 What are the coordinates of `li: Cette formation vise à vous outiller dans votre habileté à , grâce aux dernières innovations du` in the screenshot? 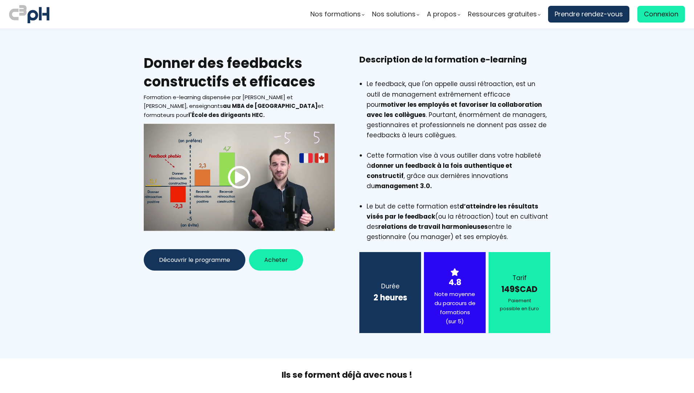 It's located at (458, 176).